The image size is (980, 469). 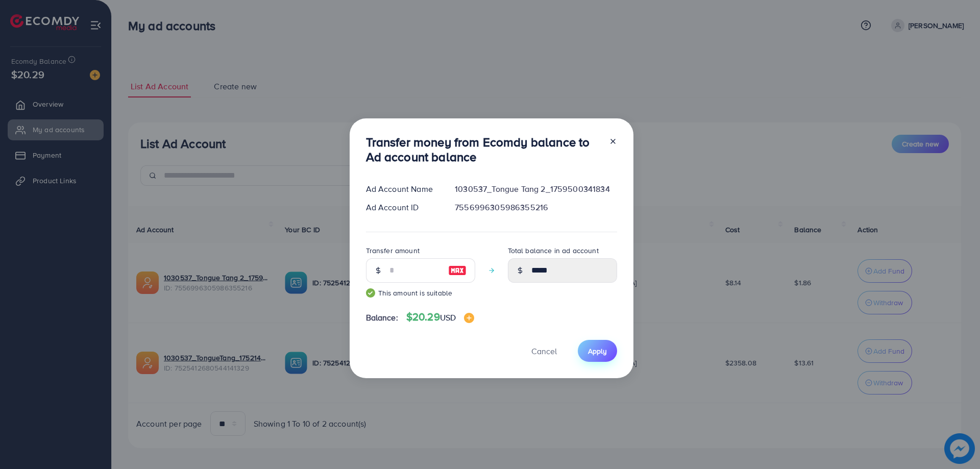 What do you see at coordinates (393, 251) in the screenshot?
I see `label: Transfer amount` at bounding box center [393, 251].